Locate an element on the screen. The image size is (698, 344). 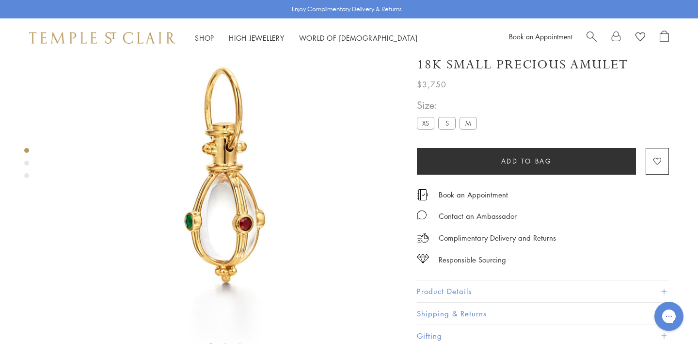
button: Product Details is located at coordinates (543, 291).